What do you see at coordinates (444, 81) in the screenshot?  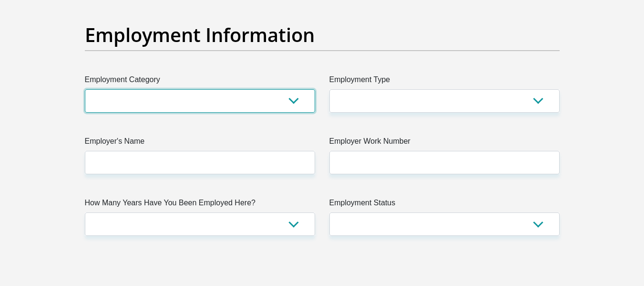 I see `label: Employment Type` at bounding box center [444, 81].